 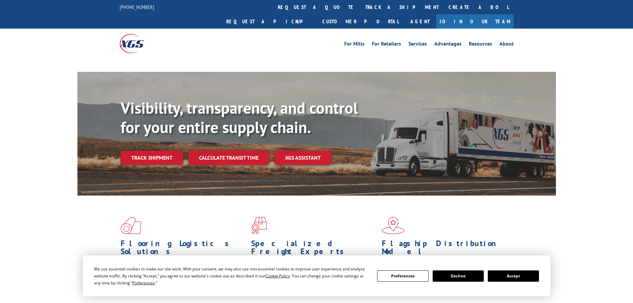 I want to click on img: xgs-icon-focused-on-flooring-red, so click(x=259, y=225).